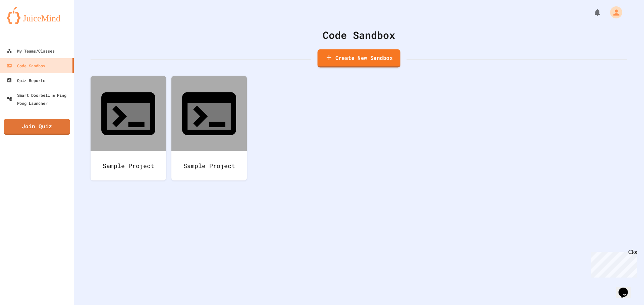  What do you see at coordinates (26, 80) in the screenshot?
I see `div: Quiz Reports` at bounding box center [26, 80].